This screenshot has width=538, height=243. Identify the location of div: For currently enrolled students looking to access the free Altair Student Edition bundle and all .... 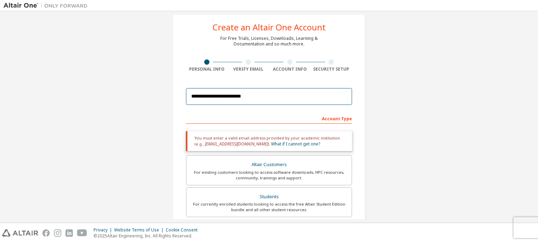
(269, 207).